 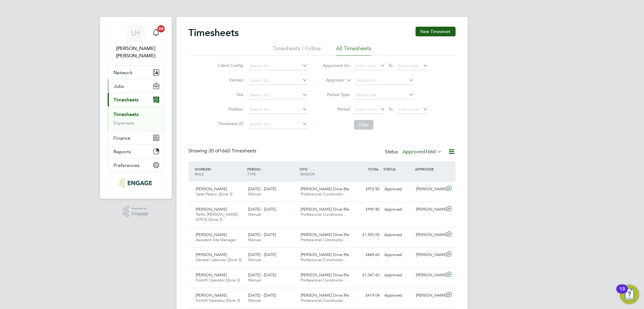 I want to click on button: Filter, so click(x=363, y=125).